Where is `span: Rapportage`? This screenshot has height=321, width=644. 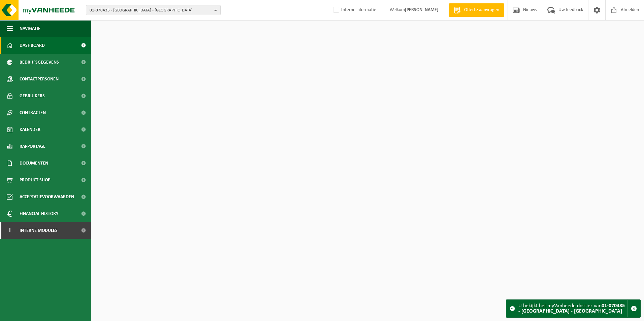
span: Rapportage is located at coordinates (32, 146).